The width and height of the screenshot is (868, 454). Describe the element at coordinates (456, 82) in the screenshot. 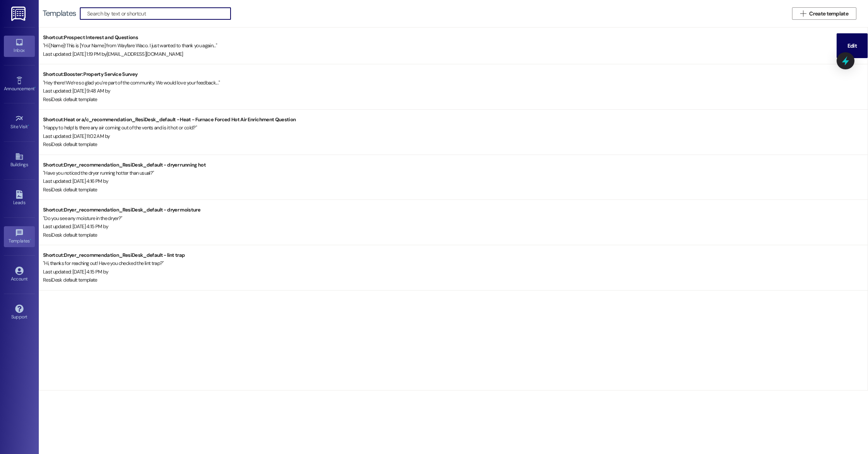

I see `div: " Hey there! We’re so glad you’re part of the community. We would love your feedback... "` at that location.